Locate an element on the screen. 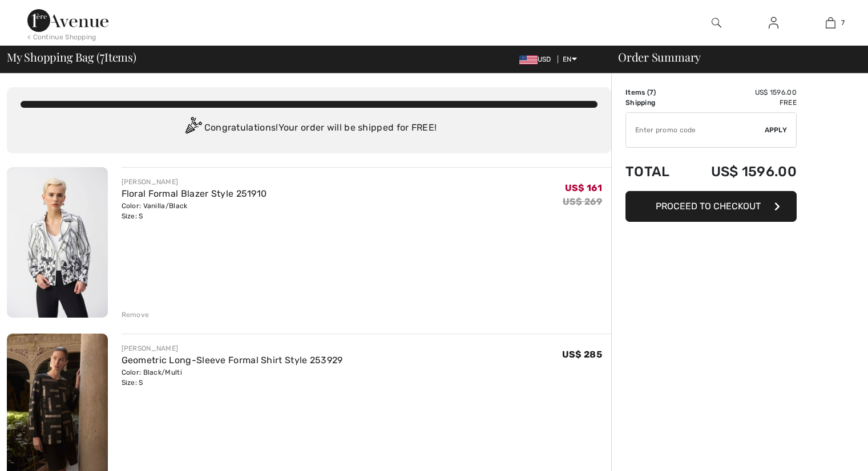 This screenshot has height=471, width=868. span: USD is located at coordinates (538, 59).